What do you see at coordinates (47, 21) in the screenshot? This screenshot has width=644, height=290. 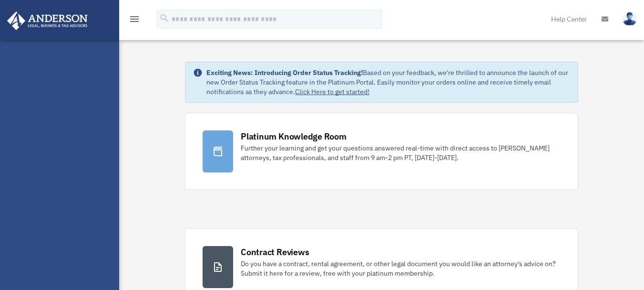 I see `img: Anderson Advisors Platinum Portal` at bounding box center [47, 21].